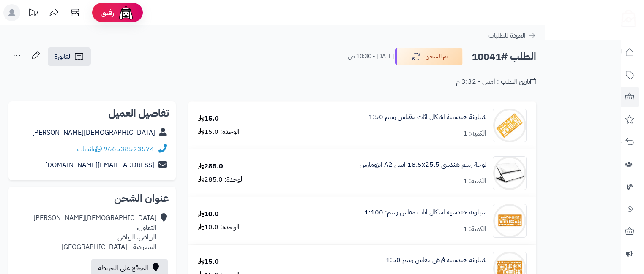 The image size is (644, 274). I want to click on a: واتساب, so click(89, 149).